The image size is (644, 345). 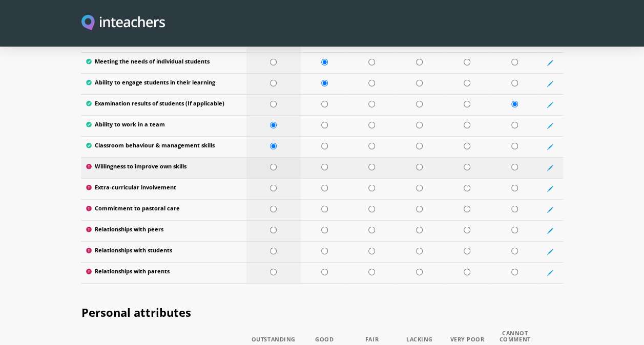 I want to click on label: Ability to engage students in their learning, so click(x=164, y=84).